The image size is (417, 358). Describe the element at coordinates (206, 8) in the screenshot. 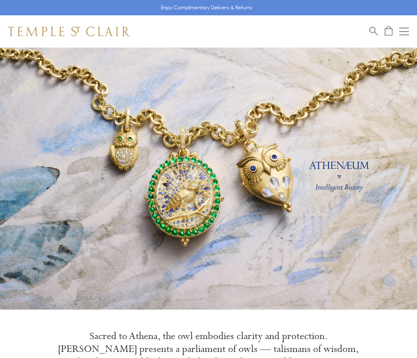

I see `p: Enjoy Complimentary Delivery & Returns` at that location.